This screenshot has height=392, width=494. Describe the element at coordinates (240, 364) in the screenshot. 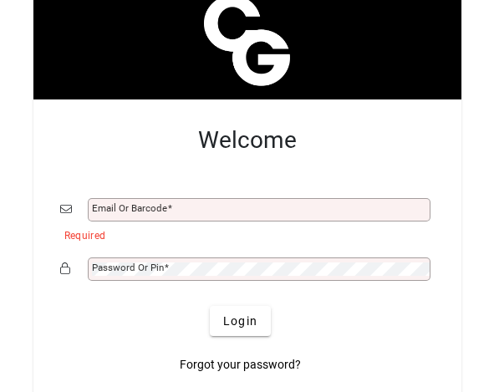

I see `span: Forgot your password?` at that location.